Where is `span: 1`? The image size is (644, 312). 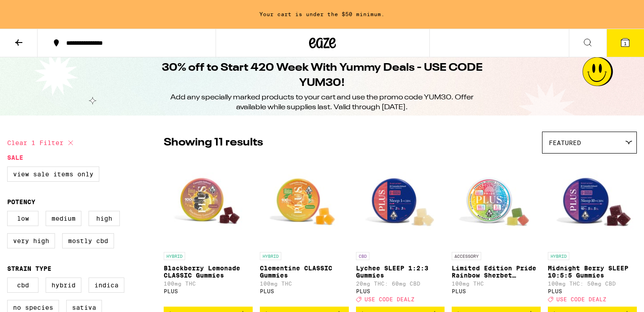 span: 1 is located at coordinates (625, 43).